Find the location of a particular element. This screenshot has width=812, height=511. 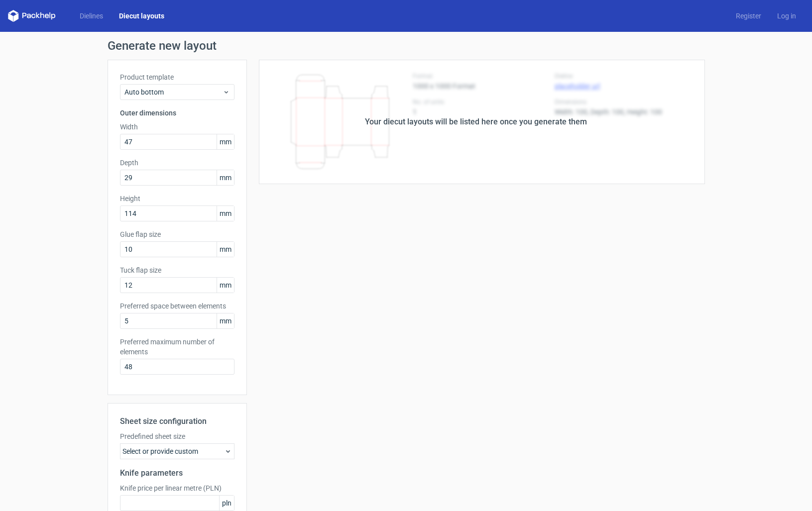

label: Tuck flap size is located at coordinates (177, 270).